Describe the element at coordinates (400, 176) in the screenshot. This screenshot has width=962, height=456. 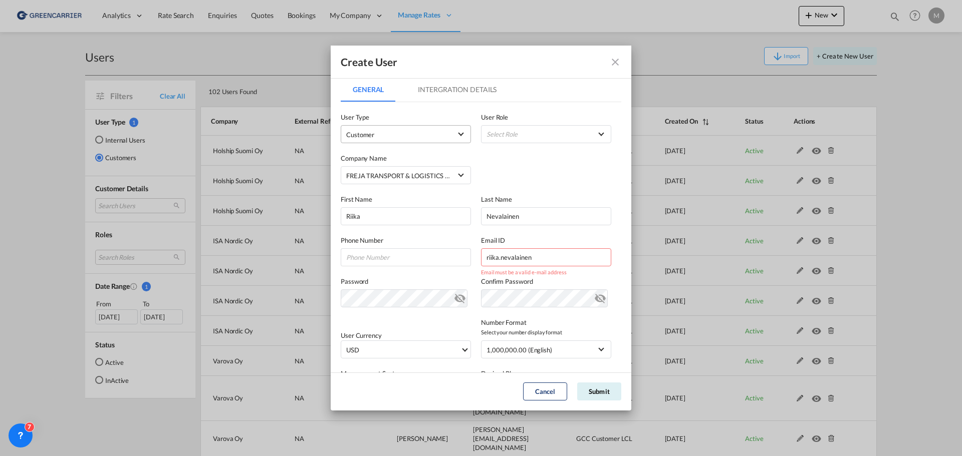
I see `div: FREJA TRANSPORT & LOGISTICS OY` at that location.